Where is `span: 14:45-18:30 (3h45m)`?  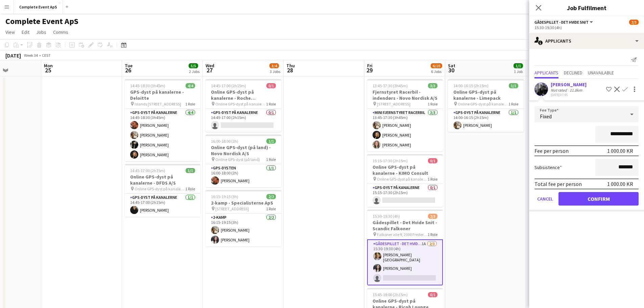 span: 14:45-18:30 (3h45m) is located at coordinates (148, 85).